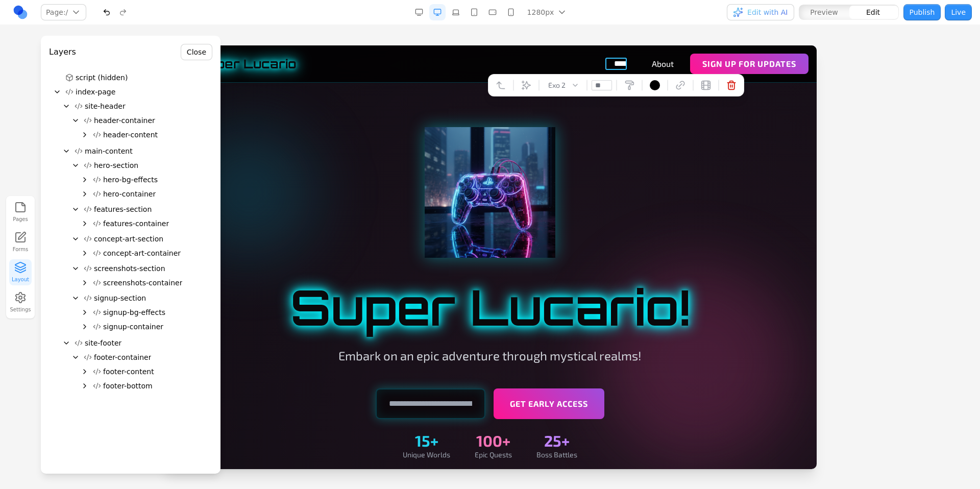 This screenshot has width=980, height=489. Describe the element at coordinates (109, 151) in the screenshot. I see `span: main-content` at that location.